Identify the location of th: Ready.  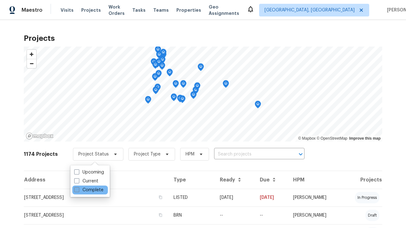
(235, 180).